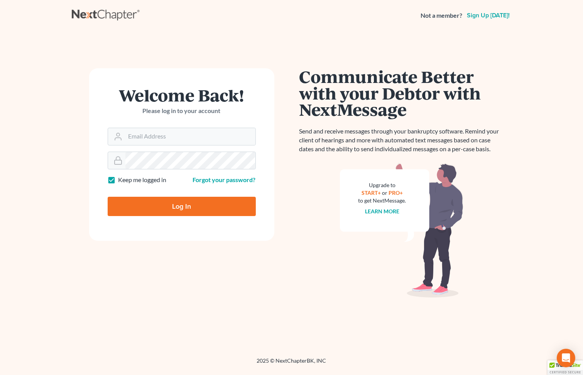 The height and width of the screenshot is (375, 583). Describe the element at coordinates (395, 193) in the screenshot. I see `a: PRO+` at that location.